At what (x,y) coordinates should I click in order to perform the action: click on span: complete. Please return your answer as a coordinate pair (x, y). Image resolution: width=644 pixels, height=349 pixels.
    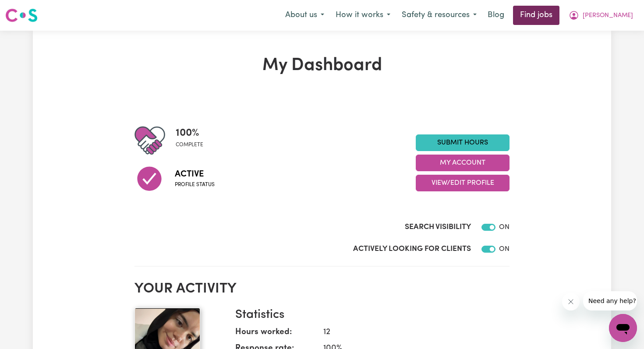
    Looking at the image, I should click on (189, 145).